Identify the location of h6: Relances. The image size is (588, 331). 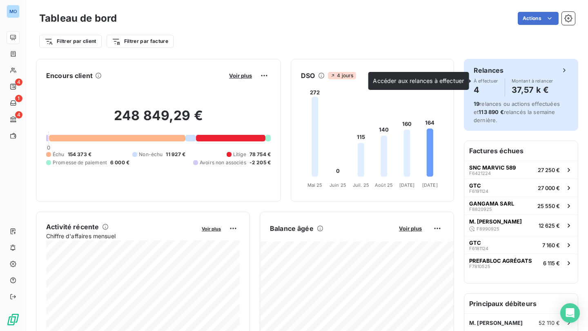
(488, 70).